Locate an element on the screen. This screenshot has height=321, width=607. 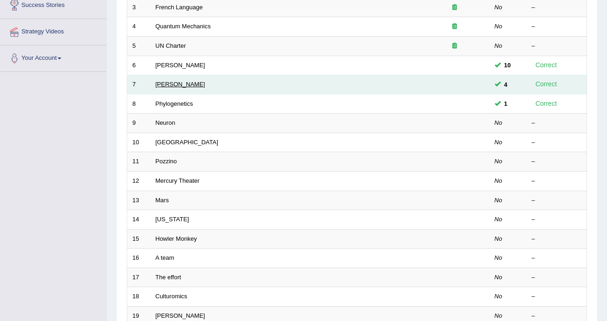
td: 10 is located at coordinates (139, 142).